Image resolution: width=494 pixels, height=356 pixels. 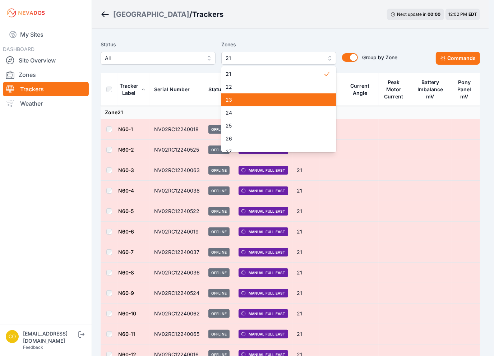 I want to click on span: 26, so click(x=275, y=139).